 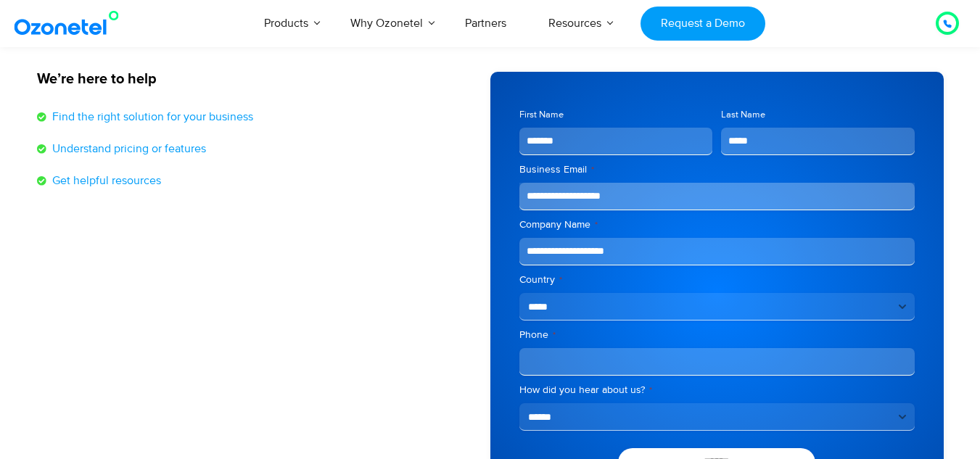 I want to click on h5: We’re here to help, so click(x=256, y=79).